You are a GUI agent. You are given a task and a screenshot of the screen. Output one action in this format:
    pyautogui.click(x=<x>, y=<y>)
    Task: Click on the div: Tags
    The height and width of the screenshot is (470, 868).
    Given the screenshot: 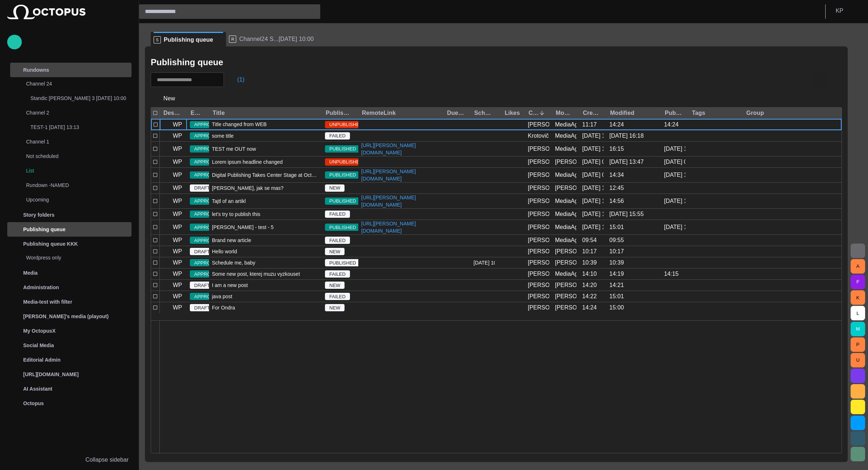 What is the action you would take?
    pyautogui.click(x=699, y=113)
    